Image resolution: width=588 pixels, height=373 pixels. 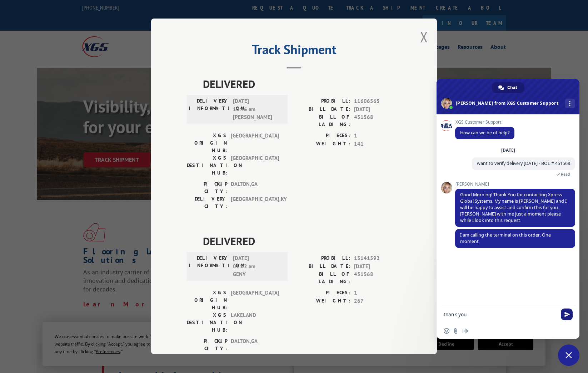 I want to click on span: Insert an emoji, so click(x=447, y=331).